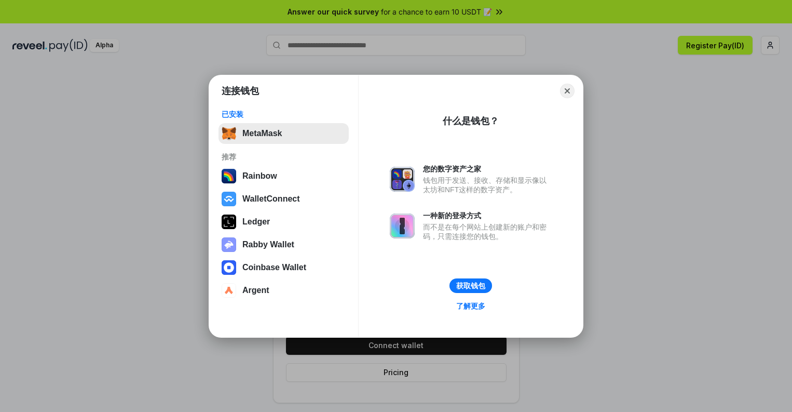 This screenshot has height=412, width=792. Describe the element at coordinates (283, 133) in the screenshot. I see `button: MetaMask` at that location.